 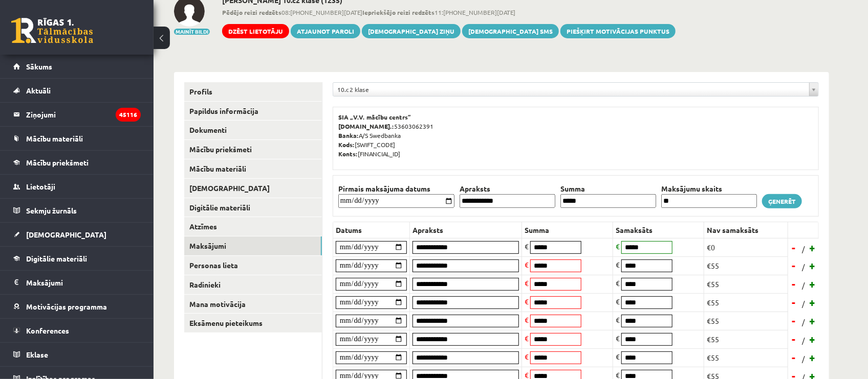 What do you see at coordinates (782, 202) in the screenshot?
I see `a: Ģenerēt` at bounding box center [782, 202].